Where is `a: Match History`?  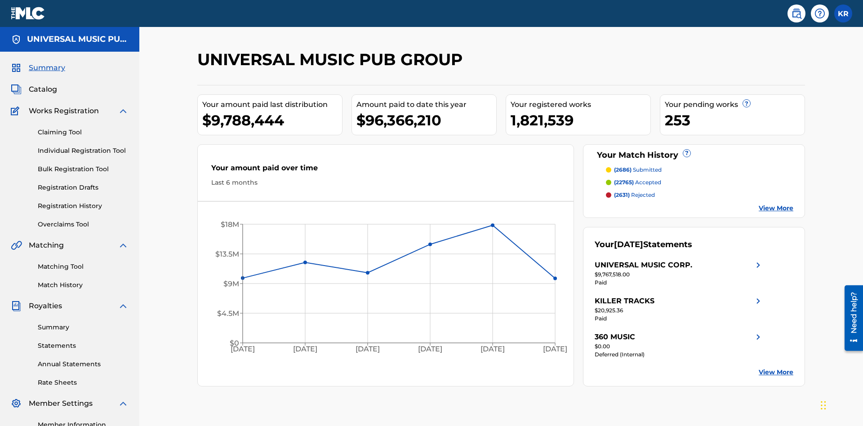
a: Match History is located at coordinates (83, 285).